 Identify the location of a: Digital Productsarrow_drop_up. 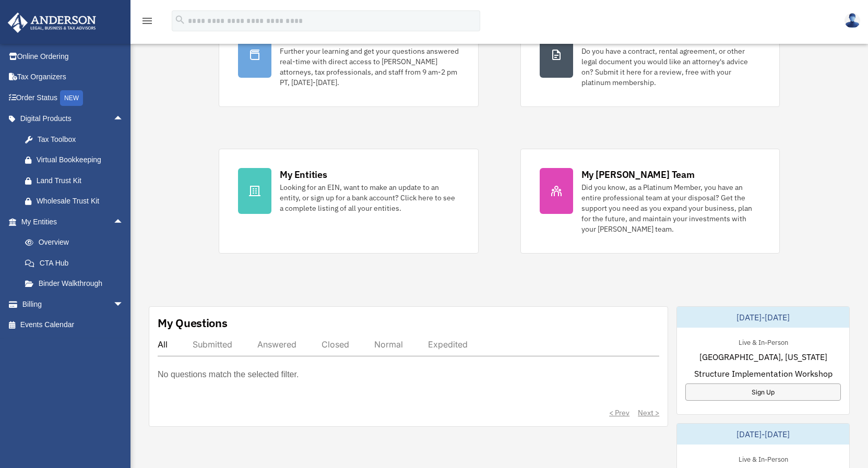
(73, 119).